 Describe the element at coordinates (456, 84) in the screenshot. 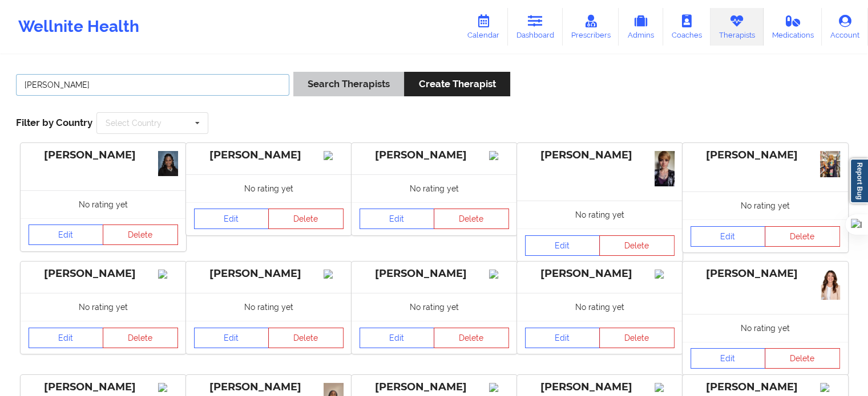

I see `button: Create Therapist` at that location.